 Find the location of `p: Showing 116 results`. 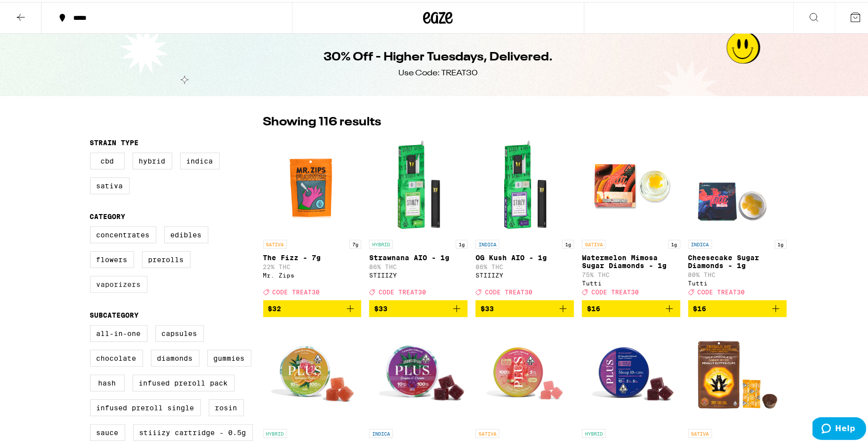

p: Showing 116 results is located at coordinates (322, 120).